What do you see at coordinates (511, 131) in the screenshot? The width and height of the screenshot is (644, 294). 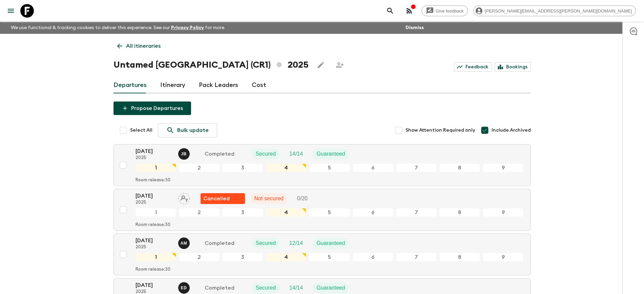 I see `span: Include Archived` at bounding box center [511, 131].